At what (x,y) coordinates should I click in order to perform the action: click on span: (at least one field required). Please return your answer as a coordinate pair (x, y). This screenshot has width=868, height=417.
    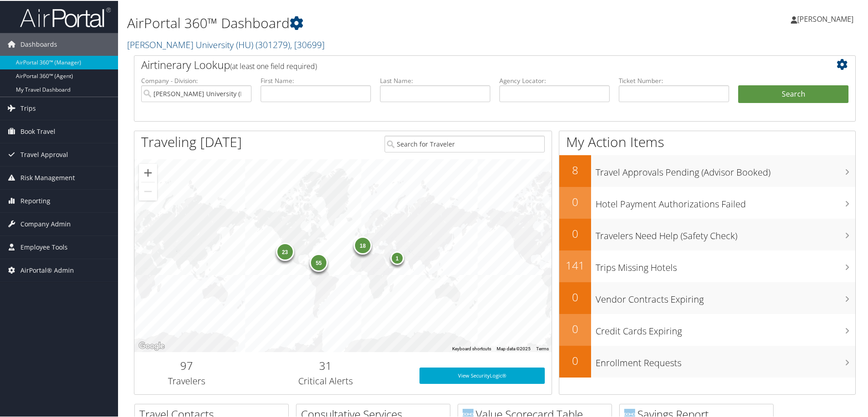
    Looking at the image, I should click on (273, 66).